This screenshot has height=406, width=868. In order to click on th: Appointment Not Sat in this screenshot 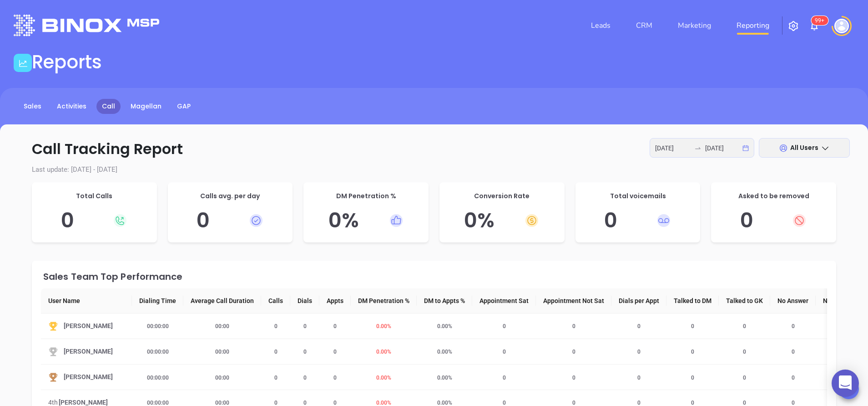, I will do `click(573, 301)`.